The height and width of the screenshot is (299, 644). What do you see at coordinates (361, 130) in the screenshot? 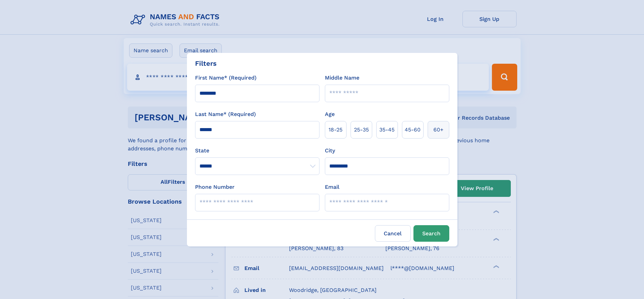
I see `span: 25‑35` at bounding box center [361, 130].